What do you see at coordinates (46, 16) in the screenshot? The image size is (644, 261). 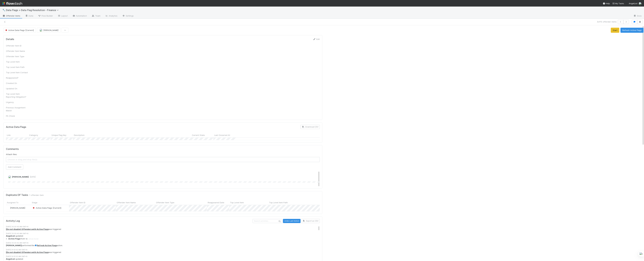 I see `span: Flow Builder` at bounding box center [46, 16].